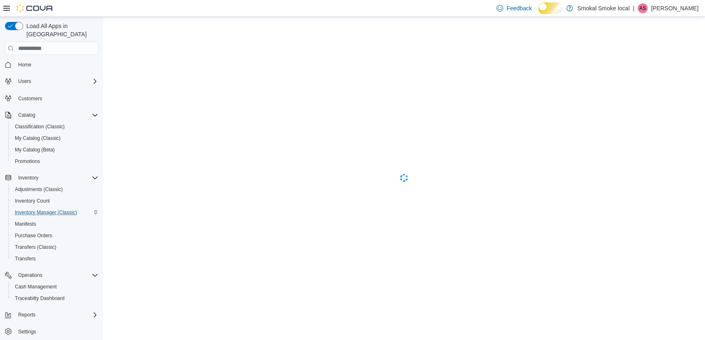 Image resolution: width=705 pixels, height=340 pixels. I want to click on button: Purchase Orders, so click(55, 236).